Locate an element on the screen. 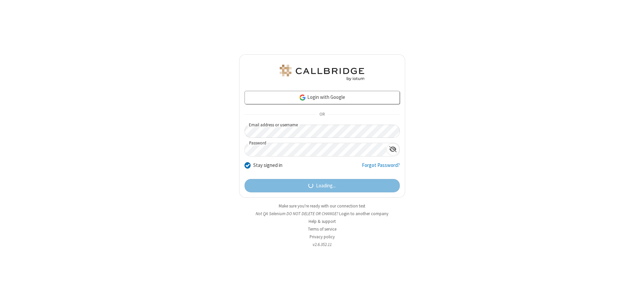 The height and width of the screenshot is (307, 644). a: Make sure you're ready with our connection test is located at coordinates (322, 206).